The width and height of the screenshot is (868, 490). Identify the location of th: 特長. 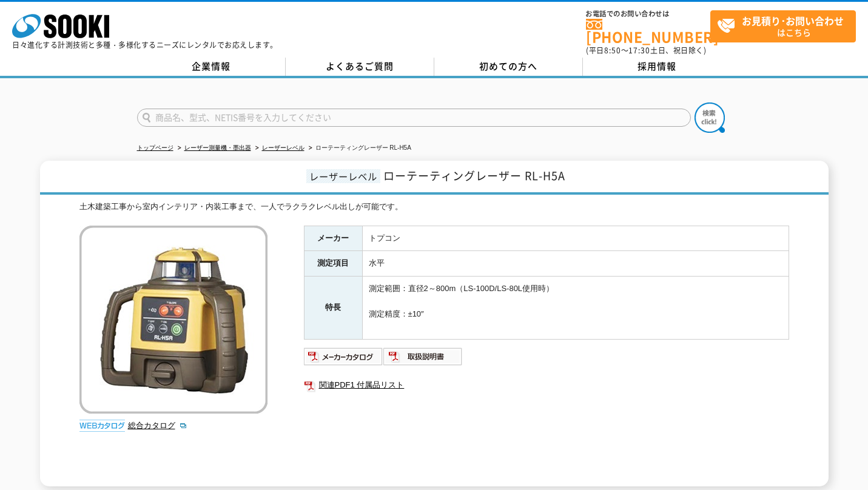
(333, 308).